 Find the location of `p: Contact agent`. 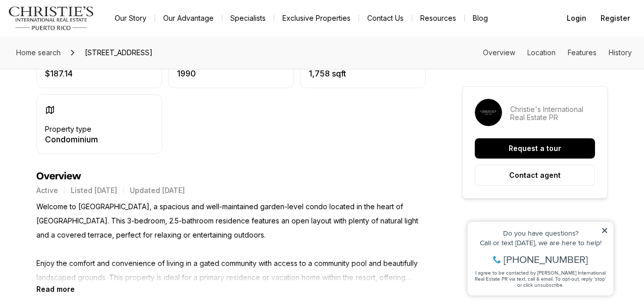

p: Contact agent is located at coordinates (535, 175).